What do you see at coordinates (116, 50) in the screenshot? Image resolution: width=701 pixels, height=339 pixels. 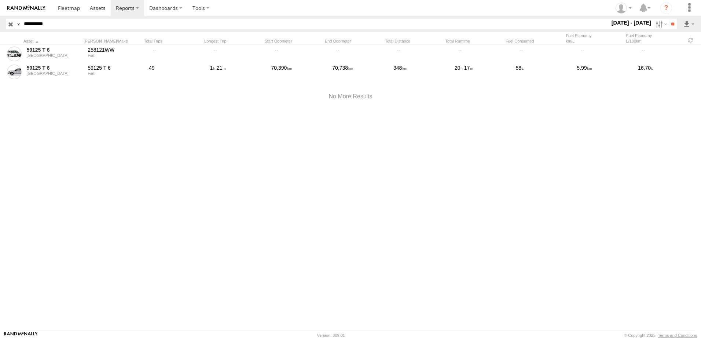 I see `div: 258121WW` at bounding box center [116, 50].